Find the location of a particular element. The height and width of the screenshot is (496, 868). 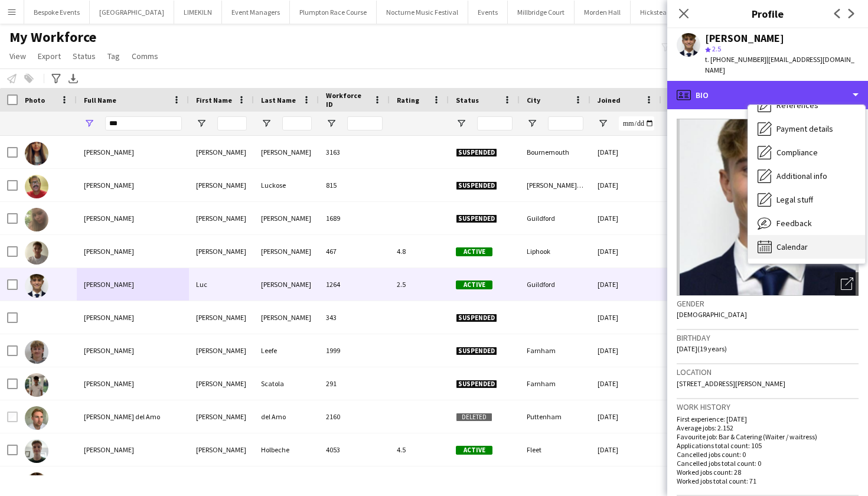

span: Joined is located at coordinates (609, 100).